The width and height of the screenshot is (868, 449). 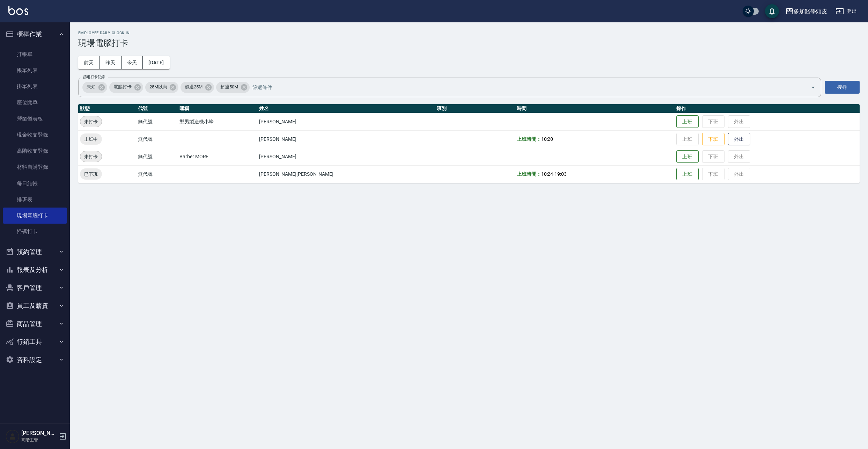 What do you see at coordinates (229, 87) in the screenshot?
I see `span: 超過50M` at bounding box center [229, 87].